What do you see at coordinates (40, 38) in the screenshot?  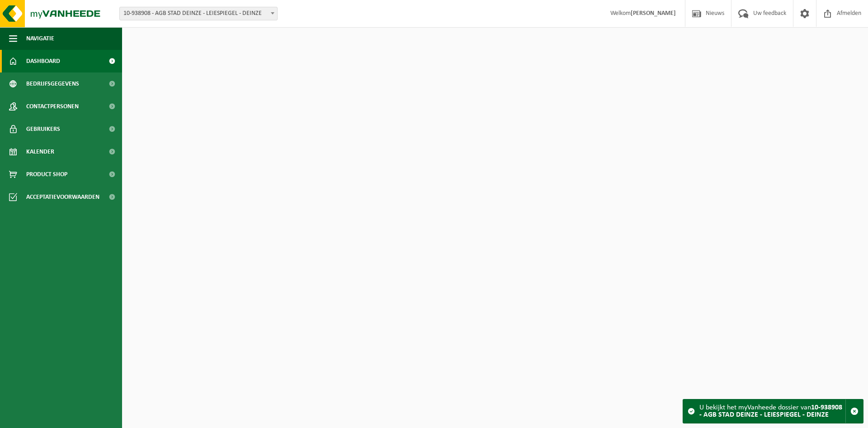 I see `span: Navigatie` at bounding box center [40, 38].